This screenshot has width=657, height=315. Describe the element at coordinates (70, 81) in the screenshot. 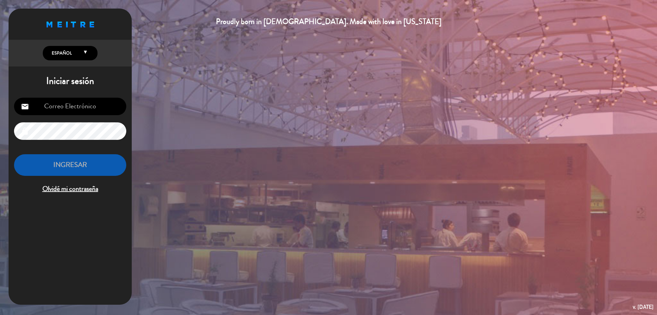

I see `h1: Iniciar sesión` at that location.